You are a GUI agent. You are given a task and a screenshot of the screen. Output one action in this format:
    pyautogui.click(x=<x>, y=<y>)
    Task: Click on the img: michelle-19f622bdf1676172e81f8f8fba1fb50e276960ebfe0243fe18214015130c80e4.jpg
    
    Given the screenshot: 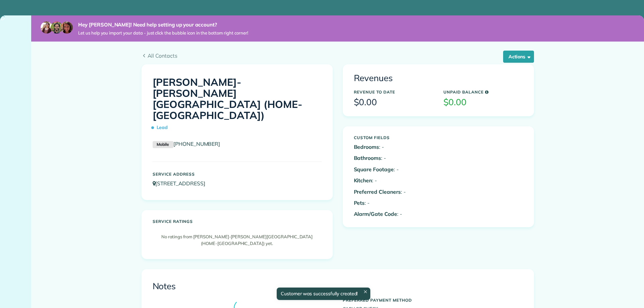 What is the action you would take?
    pyautogui.click(x=67, y=28)
    